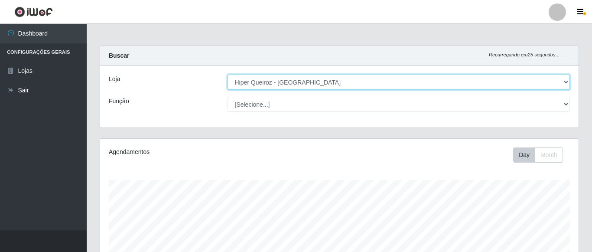 This screenshot has height=252, width=592. What do you see at coordinates (33, 12) in the screenshot?
I see `img: CoreUI Logo` at bounding box center [33, 12].